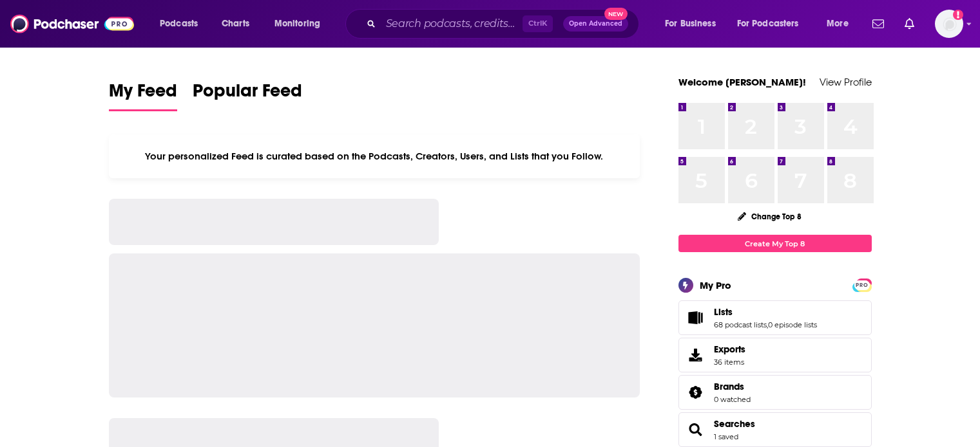 This screenshot has height=447, width=980. I want to click on a: Charts, so click(235, 24).